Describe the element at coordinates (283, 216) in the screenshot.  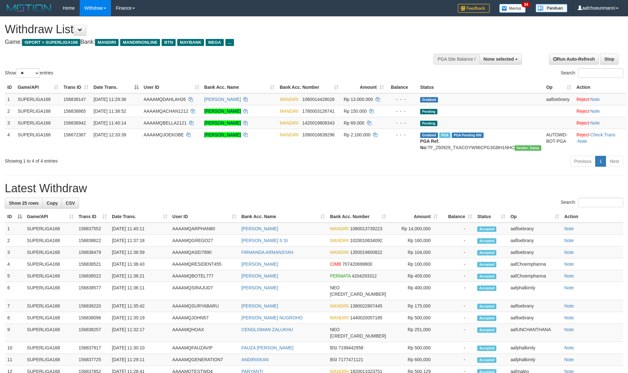
I see `th: Bank Acc. Name: activate to sort column ascending` at that location.